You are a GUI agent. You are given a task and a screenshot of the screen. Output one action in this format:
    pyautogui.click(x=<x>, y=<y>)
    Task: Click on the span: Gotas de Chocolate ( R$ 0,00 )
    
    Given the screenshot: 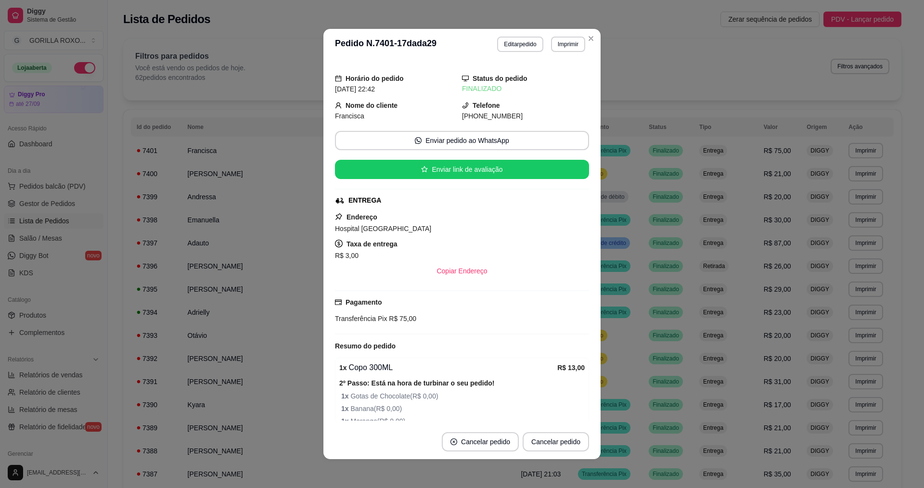 What is the action you would take?
    pyautogui.click(x=463, y=396)
    